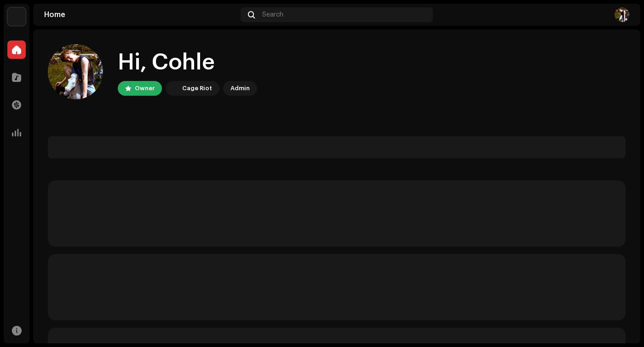 The height and width of the screenshot is (347, 644). What do you see at coordinates (187, 62) in the screenshot?
I see `div: Hi, Cohle` at bounding box center [187, 62].